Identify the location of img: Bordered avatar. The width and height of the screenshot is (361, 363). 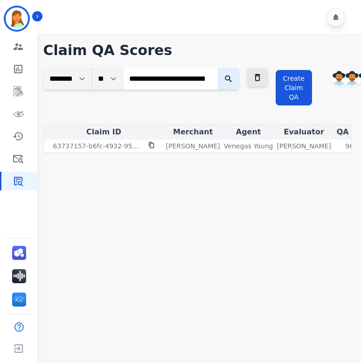
(17, 19).